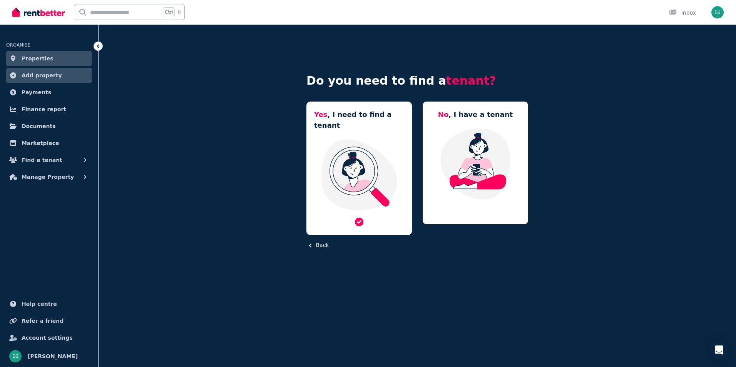 This screenshot has height=367, width=736. What do you see at coordinates (47, 338) in the screenshot?
I see `span: Account settings` at bounding box center [47, 338].